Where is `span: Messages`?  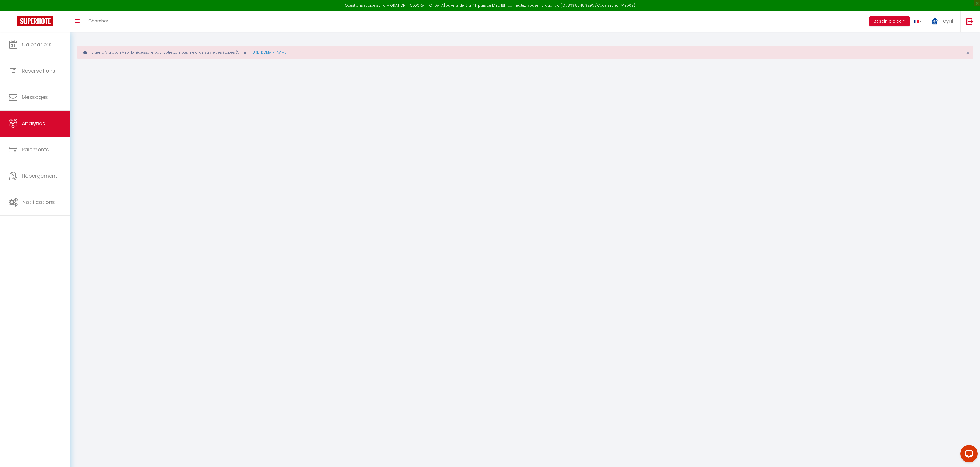
span: Messages is located at coordinates (35, 97).